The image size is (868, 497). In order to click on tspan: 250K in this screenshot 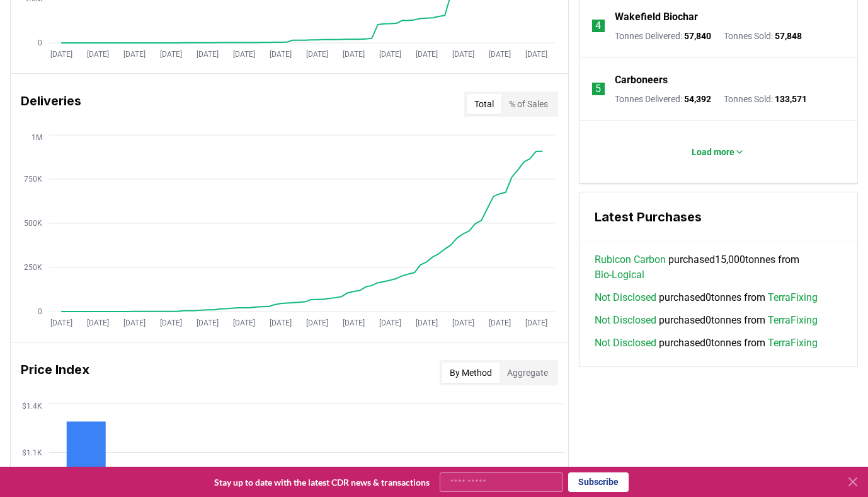, I will do `click(33, 268)`.